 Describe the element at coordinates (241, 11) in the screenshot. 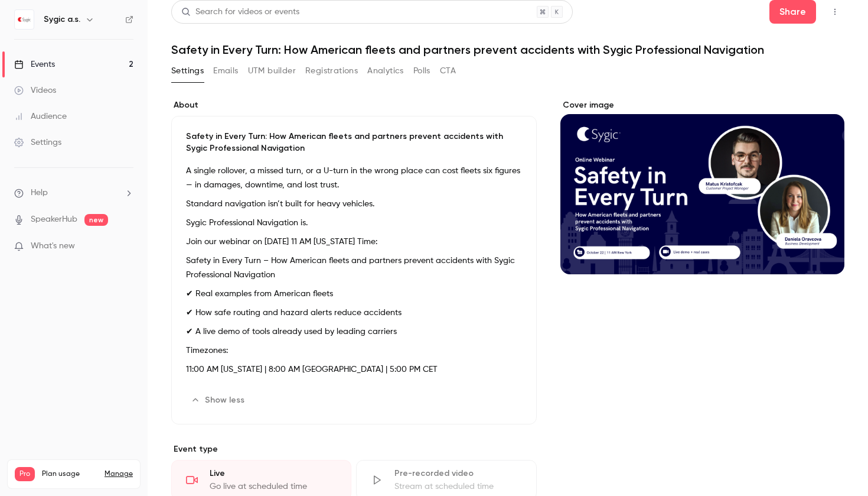

I see `div: Search for videos or events` at that location.